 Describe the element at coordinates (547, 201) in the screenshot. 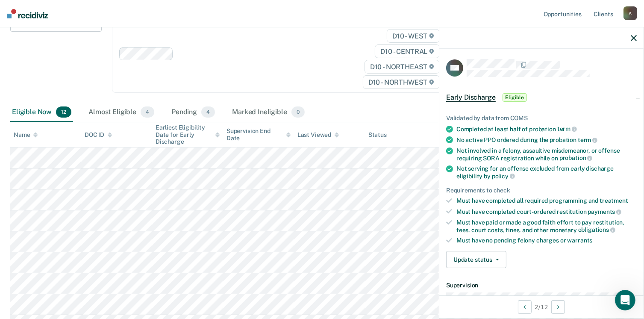

I see `div: Must have completed all required programming and` at that location.